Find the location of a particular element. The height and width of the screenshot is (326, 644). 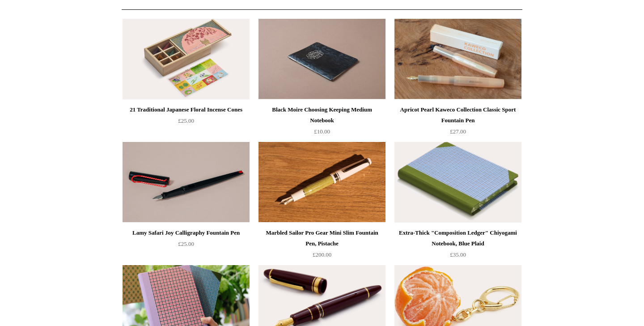

div: Apricot Pearl Kaweco Collection Classic Sport Fountain Pen is located at coordinates (458, 115).